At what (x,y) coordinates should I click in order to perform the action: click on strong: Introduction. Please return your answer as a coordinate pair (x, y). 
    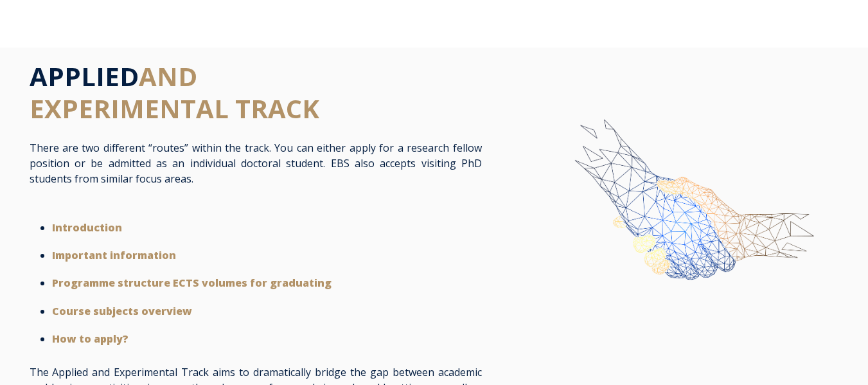
    Looking at the image, I should click on (86, 228).